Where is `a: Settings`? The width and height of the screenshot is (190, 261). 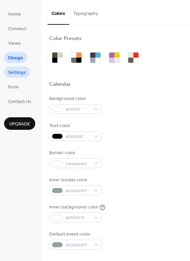 a: Settings is located at coordinates (17, 72).